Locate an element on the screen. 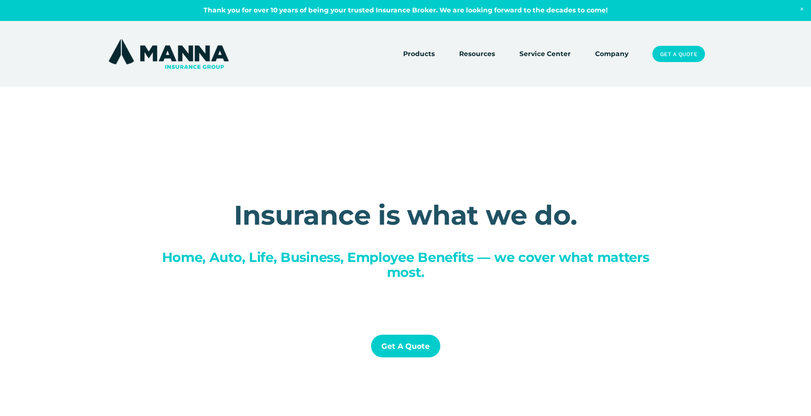 This screenshot has height=416, width=811. span: Resources is located at coordinates (477, 54).